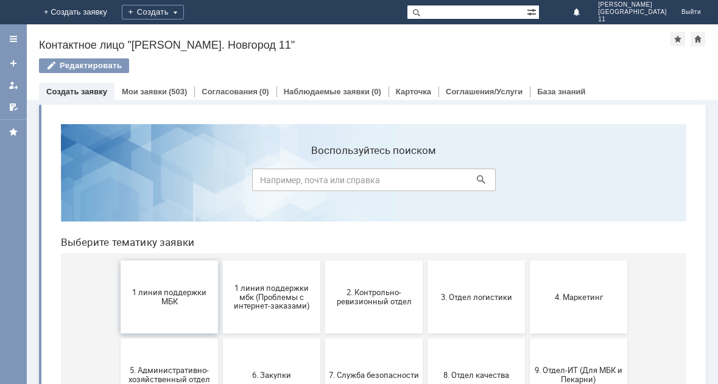 This screenshot has height=384, width=718. What do you see at coordinates (425, 338) in the screenshot?
I see `button: Финансовый отдел` at bounding box center [425, 338].